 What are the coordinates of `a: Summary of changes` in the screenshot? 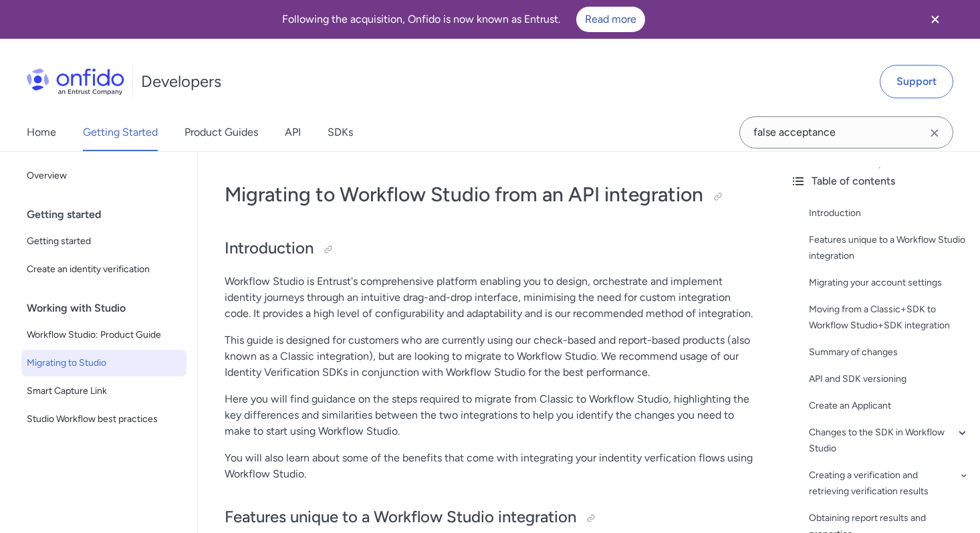 It's located at (890, 353).